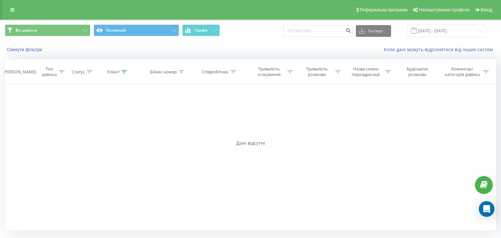 The height and width of the screenshot is (238, 501). I want to click on div: Назва схеми переадресації, so click(366, 72).